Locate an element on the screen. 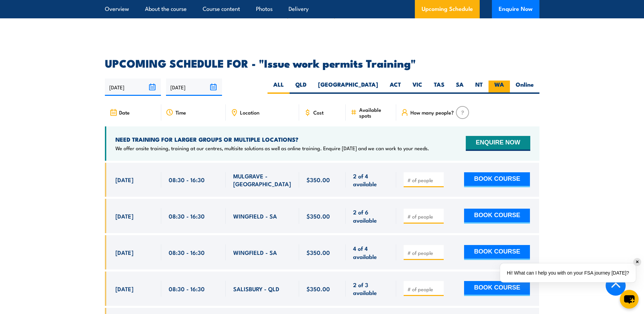 The image size is (644, 314). input: From date is located at coordinates (133, 87).